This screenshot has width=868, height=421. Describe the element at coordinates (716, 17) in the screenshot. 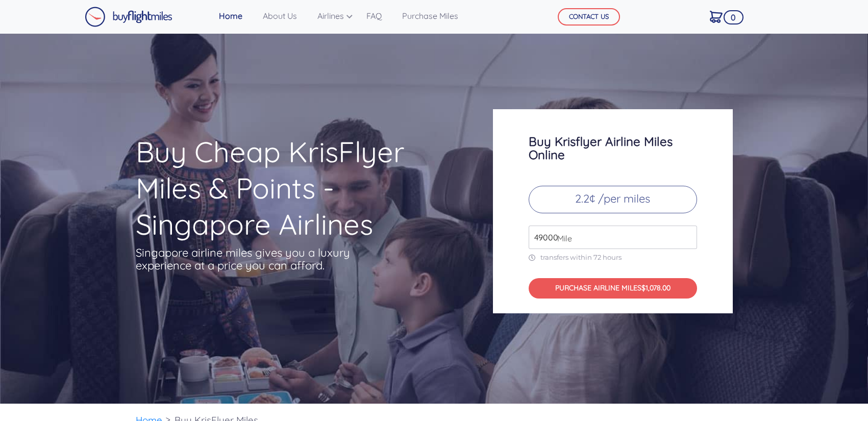

I see `img: Cart` at that location.